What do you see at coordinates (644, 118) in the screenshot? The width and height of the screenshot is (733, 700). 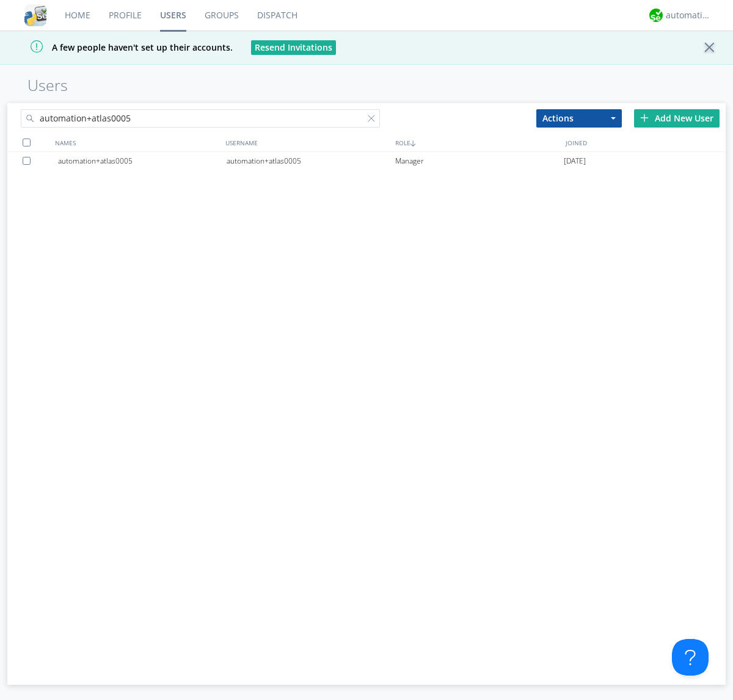 I see `img: plus.svg` at bounding box center [644, 118].